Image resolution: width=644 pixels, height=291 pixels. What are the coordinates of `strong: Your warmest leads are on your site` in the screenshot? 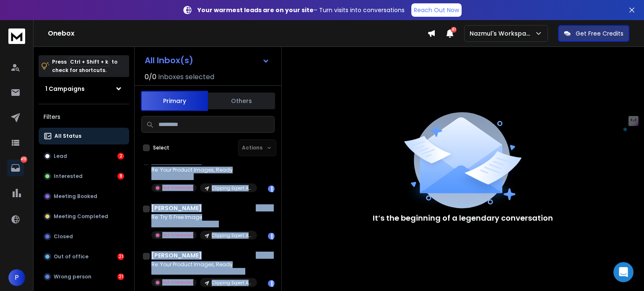 It's located at (255, 10).